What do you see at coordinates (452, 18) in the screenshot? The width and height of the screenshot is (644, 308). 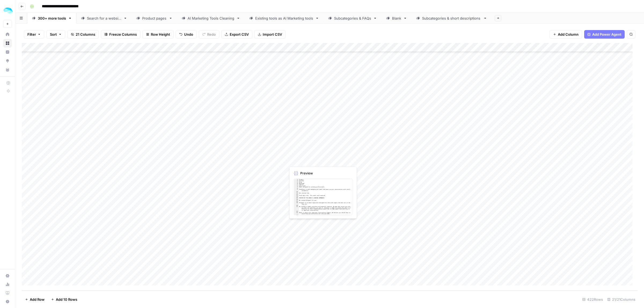 I see `a: Subcategories & short descriptions` at bounding box center [452, 18].